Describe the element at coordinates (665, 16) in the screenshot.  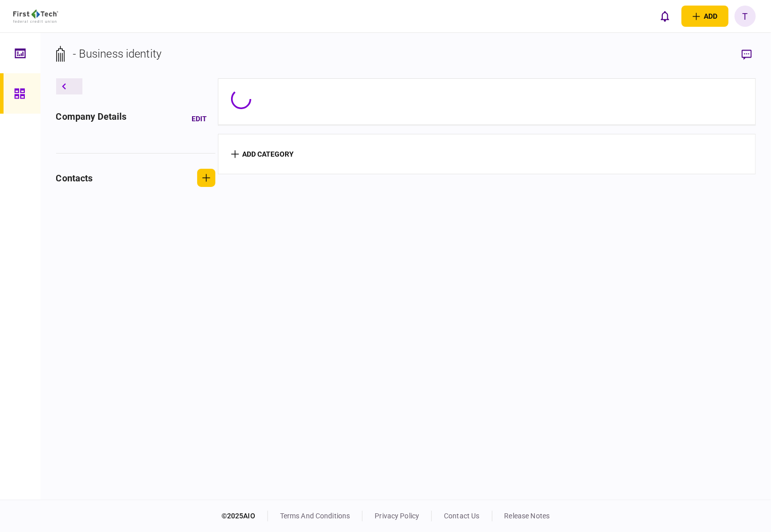
I see `button: open notifications list` at that location.